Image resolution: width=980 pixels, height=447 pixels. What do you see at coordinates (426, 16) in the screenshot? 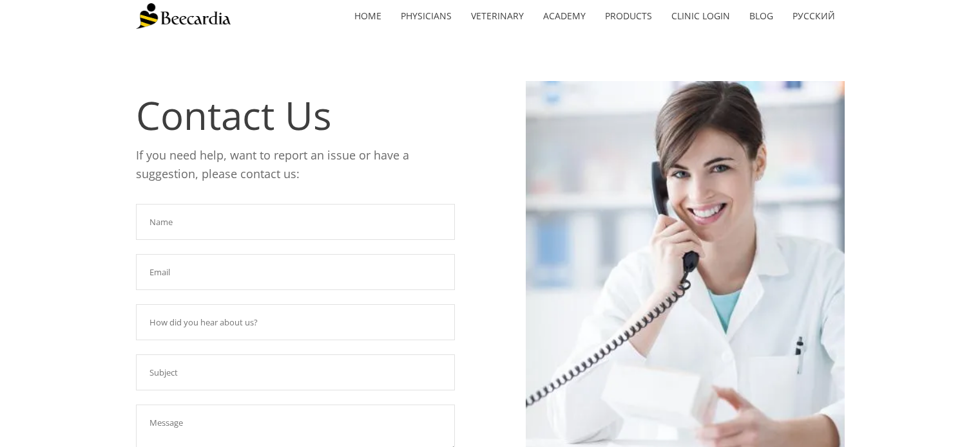
I see `a: Physicians` at bounding box center [426, 16].